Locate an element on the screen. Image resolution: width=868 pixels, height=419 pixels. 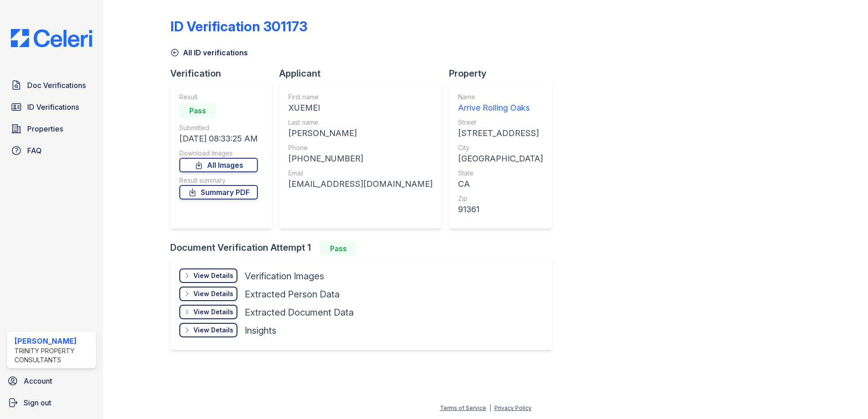
a: Terms of Service is located at coordinates (463, 408).